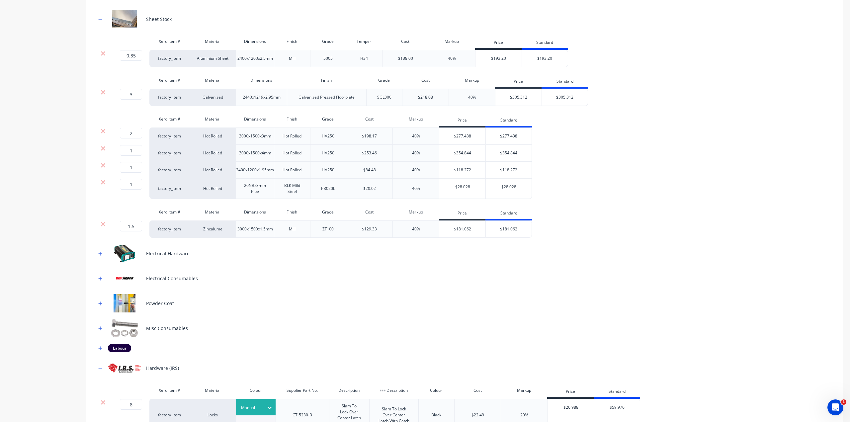  Describe the element at coordinates (405, 58) in the screenshot. I see `div: $138.00` at that location.